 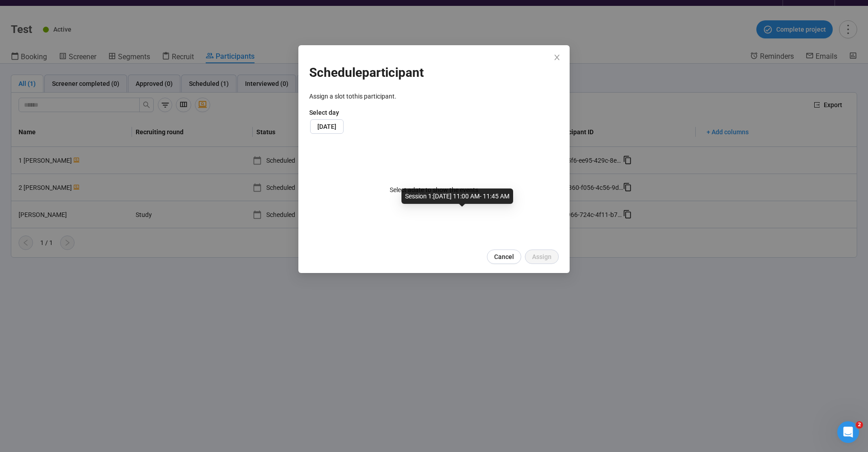 What do you see at coordinates (557, 57) in the screenshot?
I see `span: close` at bounding box center [557, 57].